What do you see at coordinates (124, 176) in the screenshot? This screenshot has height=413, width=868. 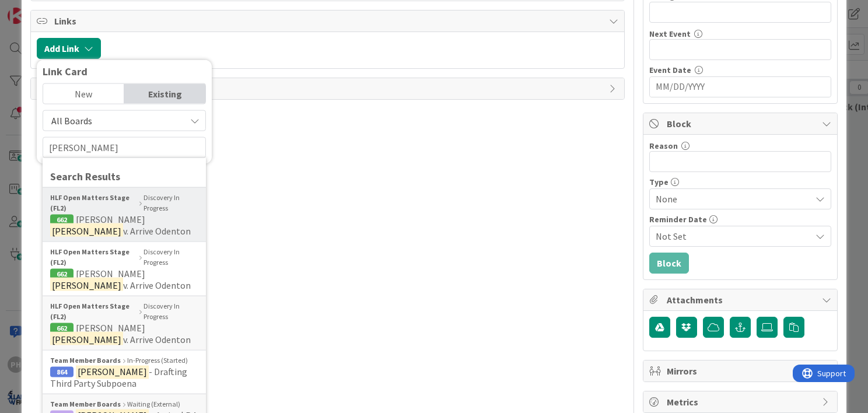 I see `div: Search Results` at bounding box center [124, 176].